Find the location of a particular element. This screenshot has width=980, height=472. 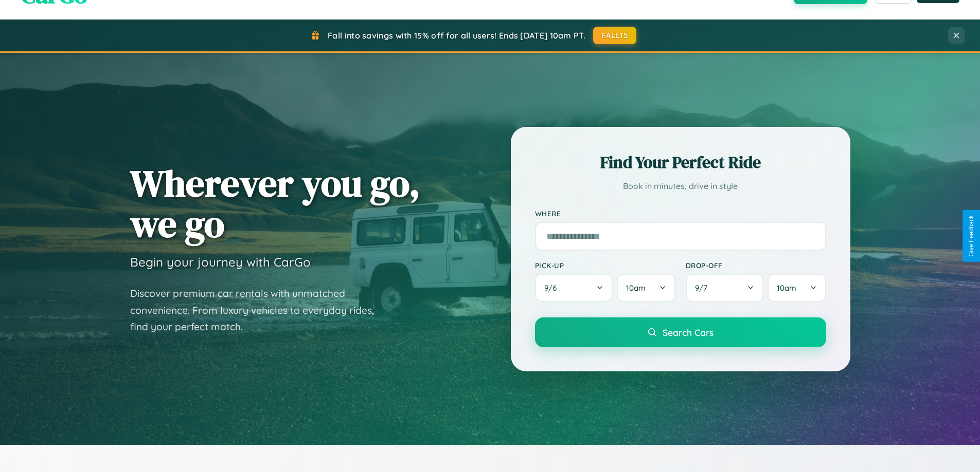

label: Pick-up is located at coordinates (605, 265).